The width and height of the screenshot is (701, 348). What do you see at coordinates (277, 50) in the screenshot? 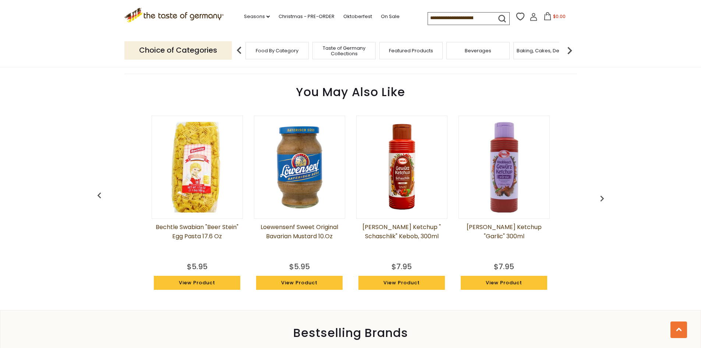
I see `a: Food By Category` at bounding box center [277, 50].